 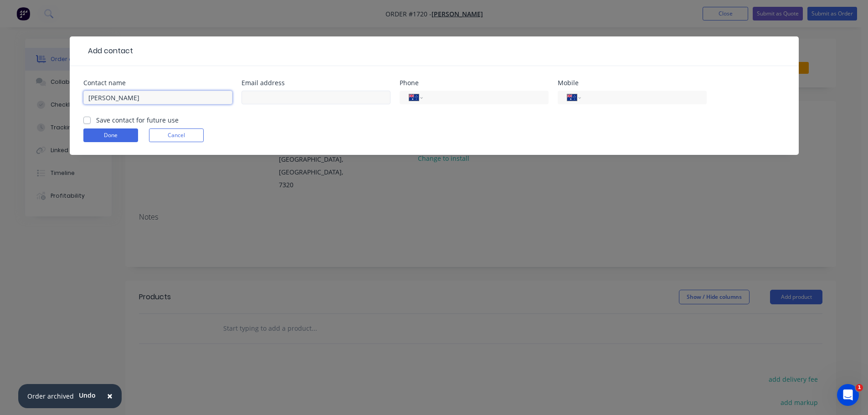 What do you see at coordinates (632, 83) in the screenshot?
I see `div: Mobile` at bounding box center [632, 83].